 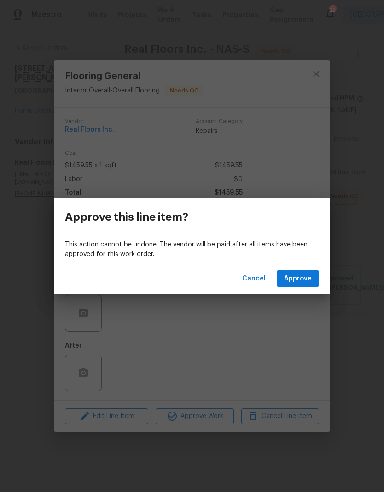 What do you see at coordinates (253, 279) in the screenshot?
I see `span: Cancel` at bounding box center [253, 279].